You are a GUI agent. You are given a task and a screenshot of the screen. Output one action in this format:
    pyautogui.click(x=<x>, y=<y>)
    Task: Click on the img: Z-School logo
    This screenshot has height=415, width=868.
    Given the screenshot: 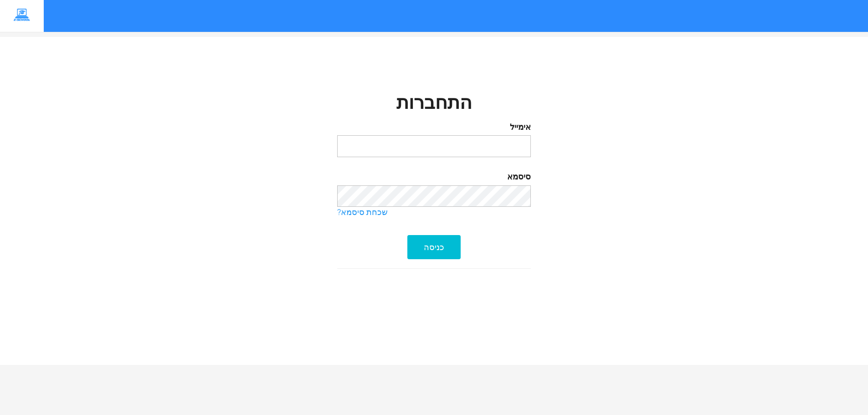 What is the action you would take?
    pyautogui.click(x=22, y=16)
    